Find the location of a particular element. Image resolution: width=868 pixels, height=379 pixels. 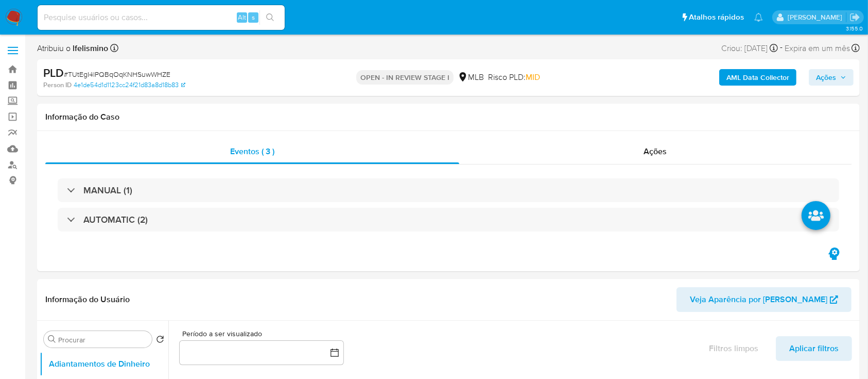

b: lfelismino is located at coordinates (89, 48).